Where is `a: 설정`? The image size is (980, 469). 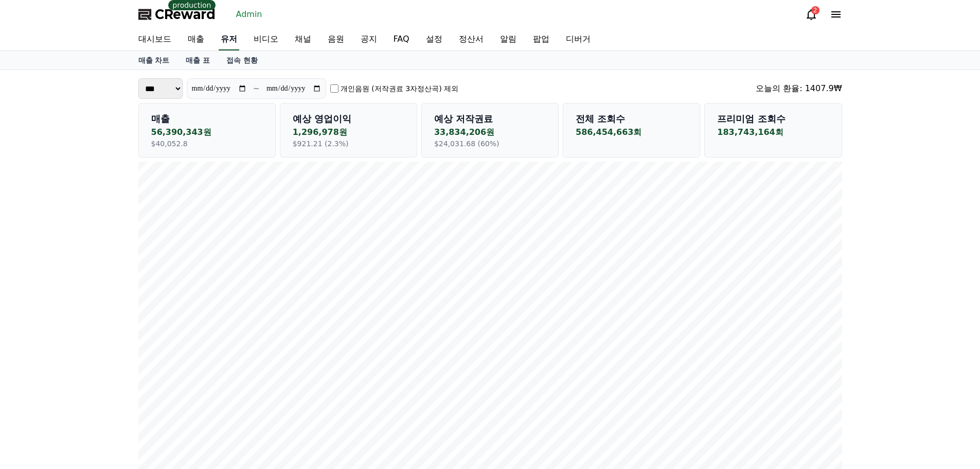 a: 설정 is located at coordinates (434, 40).